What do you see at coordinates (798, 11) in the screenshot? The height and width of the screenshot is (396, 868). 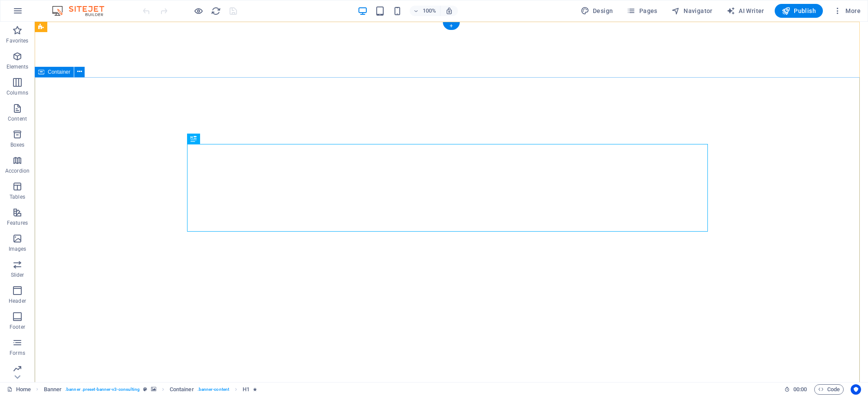 I see `button: Publish` at bounding box center [798, 11].